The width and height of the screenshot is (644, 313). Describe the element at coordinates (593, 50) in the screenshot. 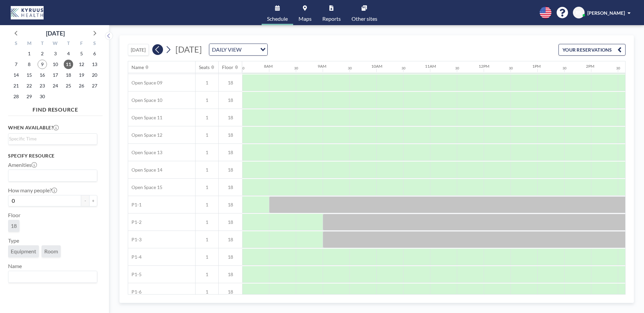

I see `button: YOUR RESERVATIONS` at that location.